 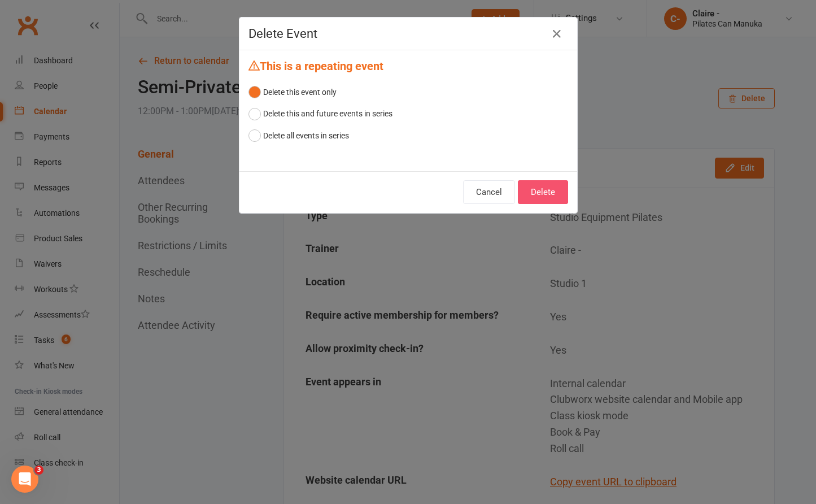 I want to click on span: 3, so click(x=39, y=470).